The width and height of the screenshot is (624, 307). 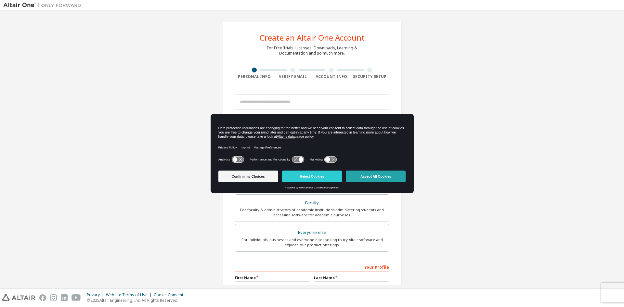 What do you see at coordinates (137, 300) in the screenshot?
I see `p: © 2025 Altair Engineering, Inc. All Rights Reserved.` at bounding box center [137, 300].